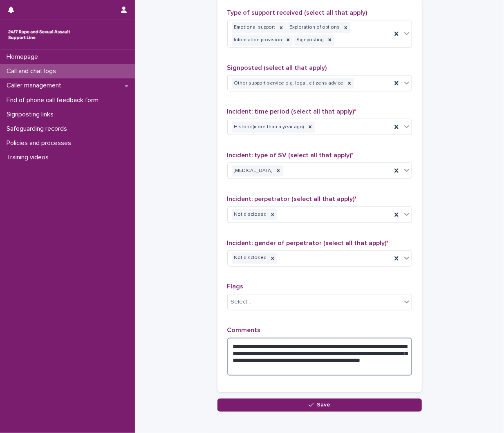 This screenshot has height=433, width=504. What do you see at coordinates (241, 302) in the screenshot?
I see `div: Select...` at bounding box center [241, 302].